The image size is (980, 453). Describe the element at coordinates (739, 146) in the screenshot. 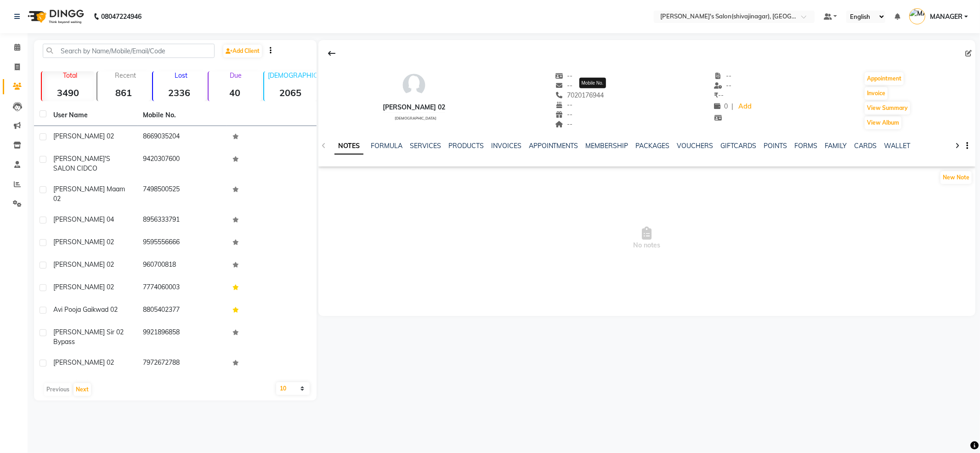

I see `a: GIFTCARDS` at that location.